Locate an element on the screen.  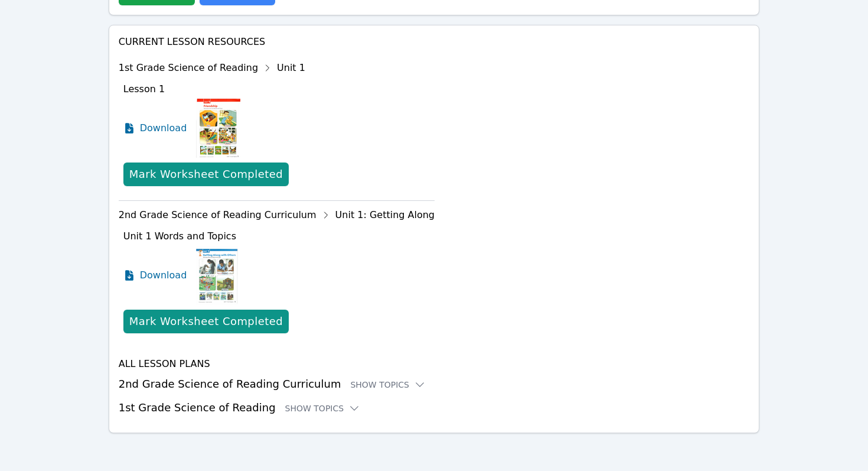
h3: 1st Grade Science of Reading is located at coordinates (434, 408).